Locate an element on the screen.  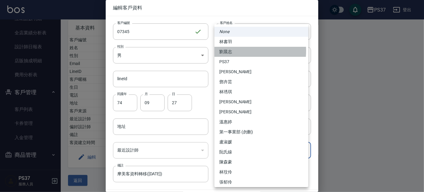
li: PS37 is located at coordinates (261, 62).